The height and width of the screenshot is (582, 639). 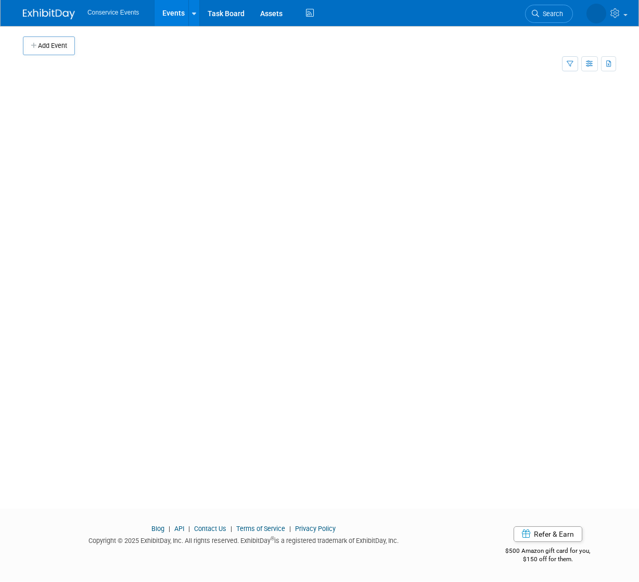 I want to click on a: Blog, so click(x=158, y=528).